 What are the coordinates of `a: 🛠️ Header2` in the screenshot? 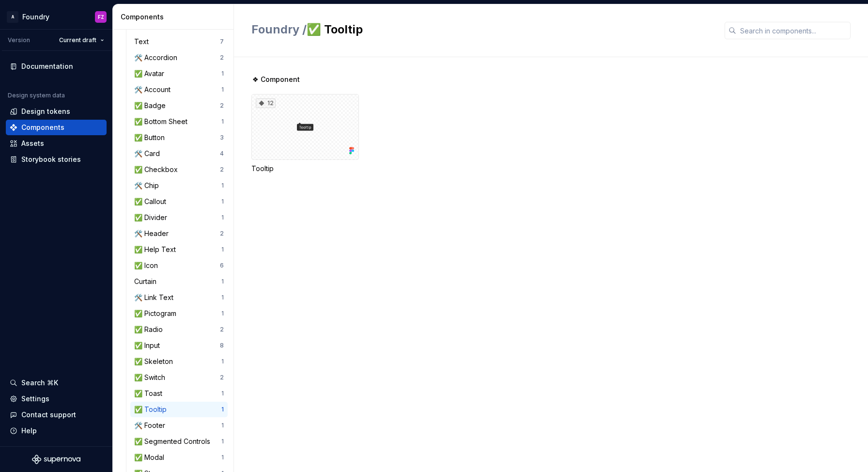 It's located at (178, 234).